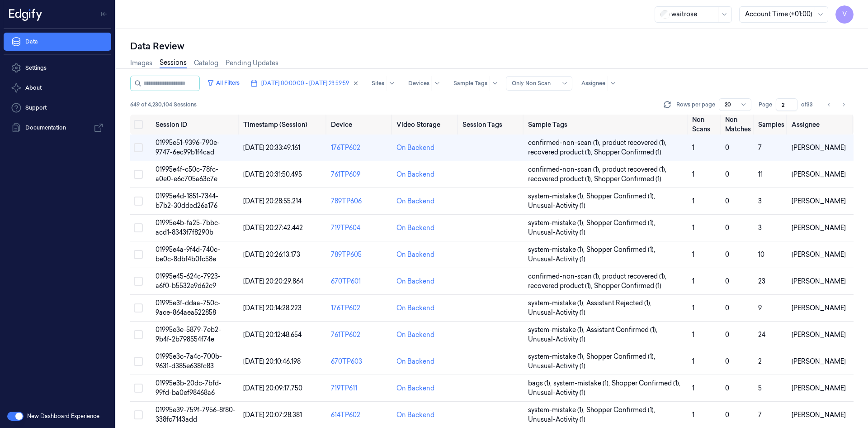  What do you see at coordinates (196, 125) in the screenshot?
I see `th: Session ID` at bounding box center [196, 125].